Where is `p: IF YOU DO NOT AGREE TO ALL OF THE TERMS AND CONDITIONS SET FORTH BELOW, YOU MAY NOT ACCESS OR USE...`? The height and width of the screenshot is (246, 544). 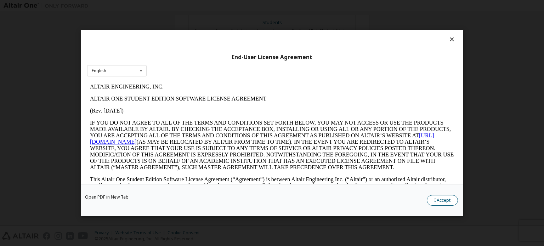
p: IF YOU DO NOT AGREE TO ALL OF THE TERMS AND CONDITIONS SET FORTH BELOW, YOU MAY NOT ACCESS OR USE... is located at coordinates (185, 64).